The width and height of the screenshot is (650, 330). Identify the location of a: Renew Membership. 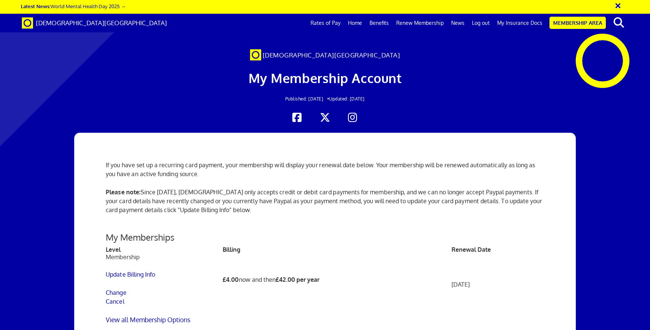
(420, 23).